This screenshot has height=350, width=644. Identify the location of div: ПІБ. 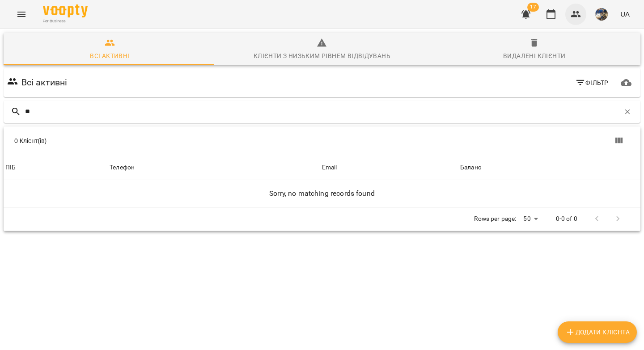
(10, 167).